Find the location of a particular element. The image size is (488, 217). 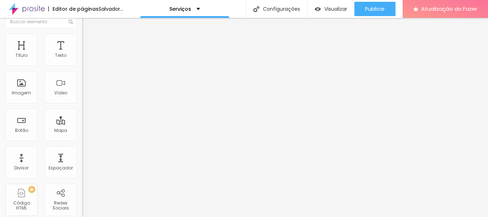

font: Imagem is located at coordinates (21, 93).